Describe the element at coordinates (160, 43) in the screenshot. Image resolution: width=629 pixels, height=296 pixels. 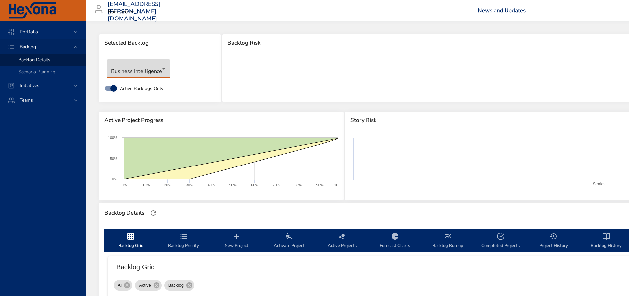
I see `span: Selected Backlog` at that location.